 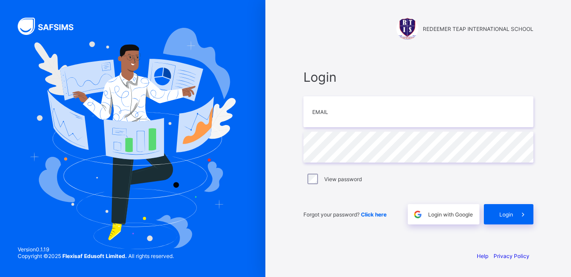 I want to click on span: Forgot your password?, so click(x=345, y=215).